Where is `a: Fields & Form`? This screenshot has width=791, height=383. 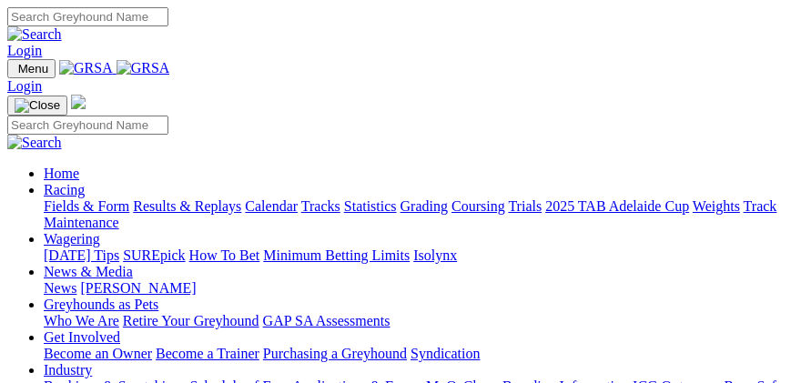
a: Fields & Form is located at coordinates (86, 206).